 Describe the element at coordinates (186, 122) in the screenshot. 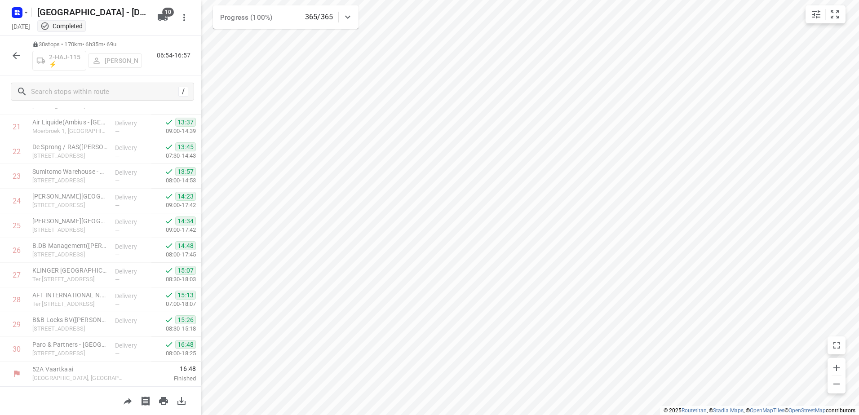

I see `span: 13:37` at that location.